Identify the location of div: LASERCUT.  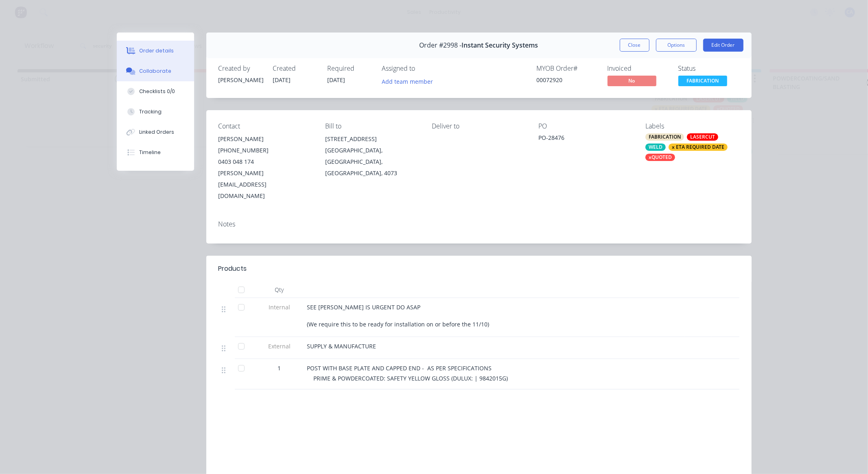
(702, 137).